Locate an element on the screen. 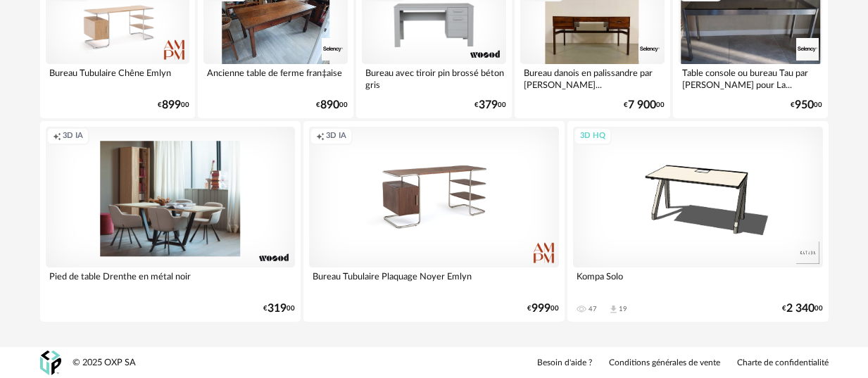  span: 899 is located at coordinates (171, 105).